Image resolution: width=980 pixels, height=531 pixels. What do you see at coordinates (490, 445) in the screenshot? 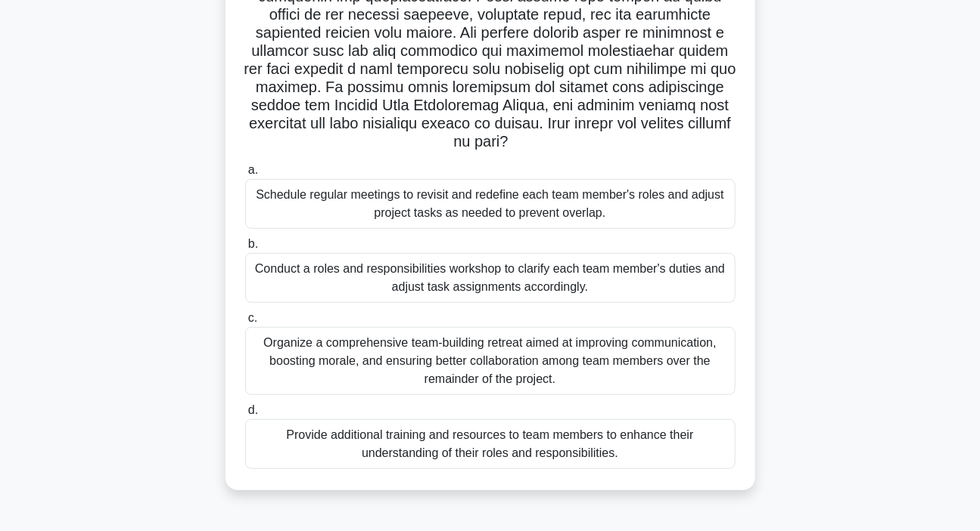
I see `div: Provide additional training and resources to team members to enhance their understanding of their...` at bounding box center [490, 445].